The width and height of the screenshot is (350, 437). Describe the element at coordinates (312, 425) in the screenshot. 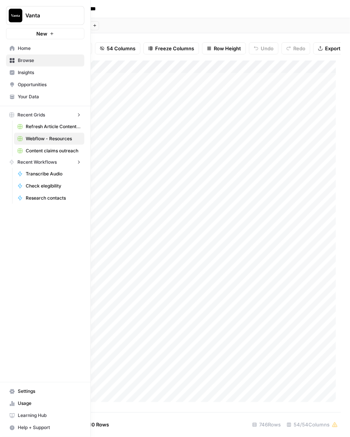

I see `div: 54/54 Columns` at that location.